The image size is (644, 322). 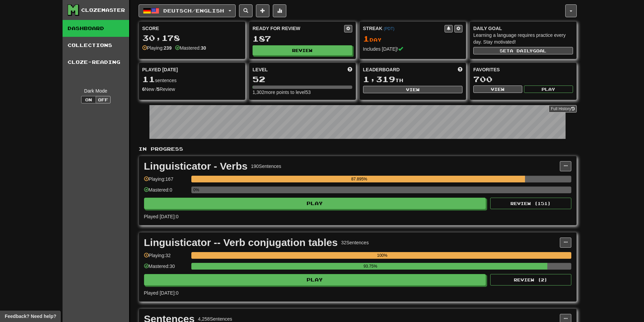 I want to click on div: Ready for Review, so click(x=298, y=29).